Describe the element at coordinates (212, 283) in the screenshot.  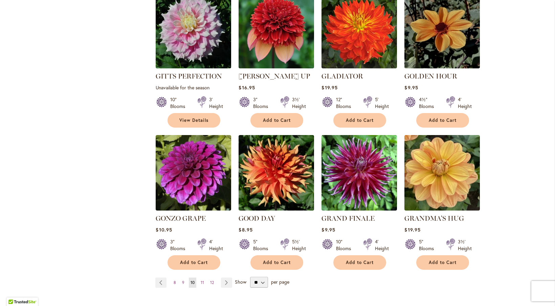
I see `a: 12` at that location.